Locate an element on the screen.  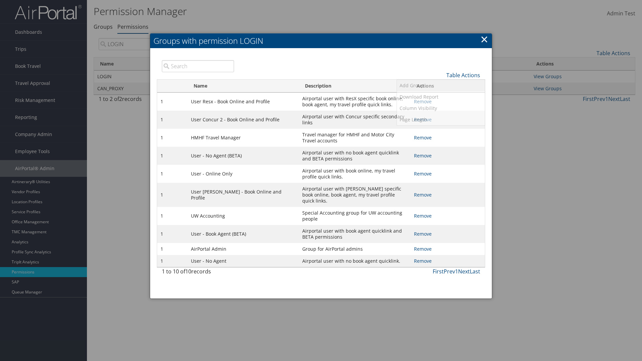
a: Column Visibility is located at coordinates (441, 108).